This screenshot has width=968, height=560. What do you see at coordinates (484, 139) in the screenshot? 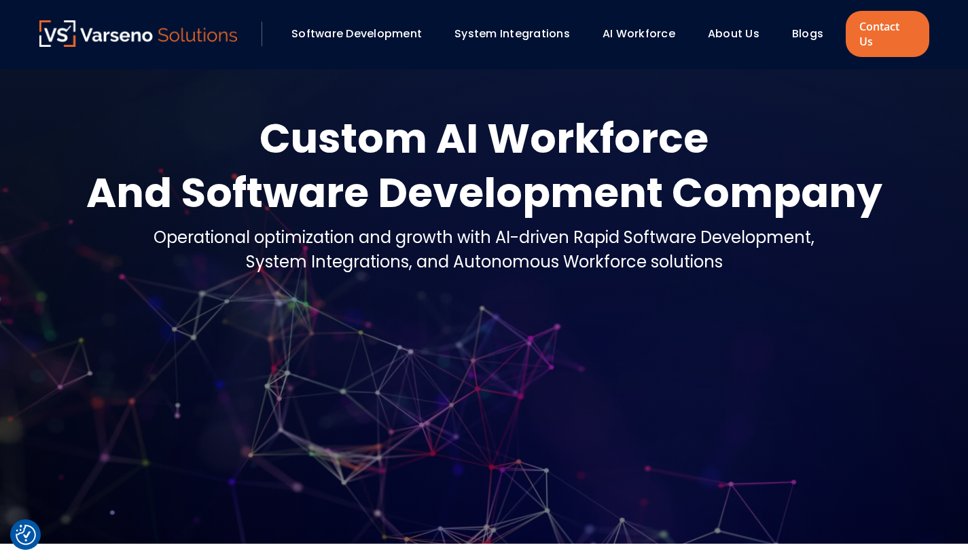
I see `div: Custom AI Workforce` at bounding box center [484, 139].